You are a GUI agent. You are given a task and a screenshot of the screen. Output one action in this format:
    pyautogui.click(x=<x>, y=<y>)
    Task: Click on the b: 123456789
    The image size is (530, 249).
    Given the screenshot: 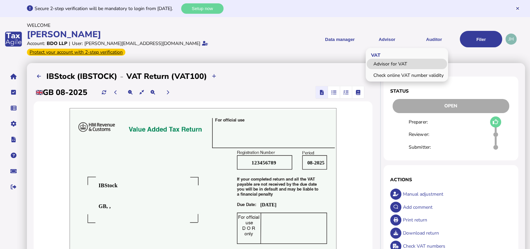 What is the action you would take?
    pyautogui.click(x=263, y=163)
    